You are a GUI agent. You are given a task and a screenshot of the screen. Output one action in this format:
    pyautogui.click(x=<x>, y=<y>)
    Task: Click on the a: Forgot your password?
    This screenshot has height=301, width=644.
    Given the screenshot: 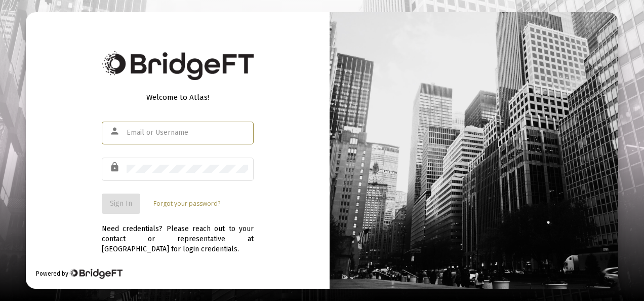 What is the action you would take?
    pyautogui.click(x=187, y=204)
    